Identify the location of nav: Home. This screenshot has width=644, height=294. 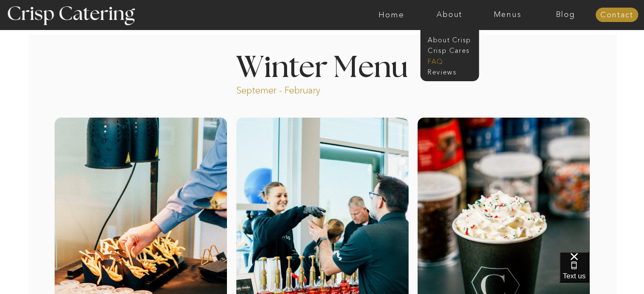
(391, 15).